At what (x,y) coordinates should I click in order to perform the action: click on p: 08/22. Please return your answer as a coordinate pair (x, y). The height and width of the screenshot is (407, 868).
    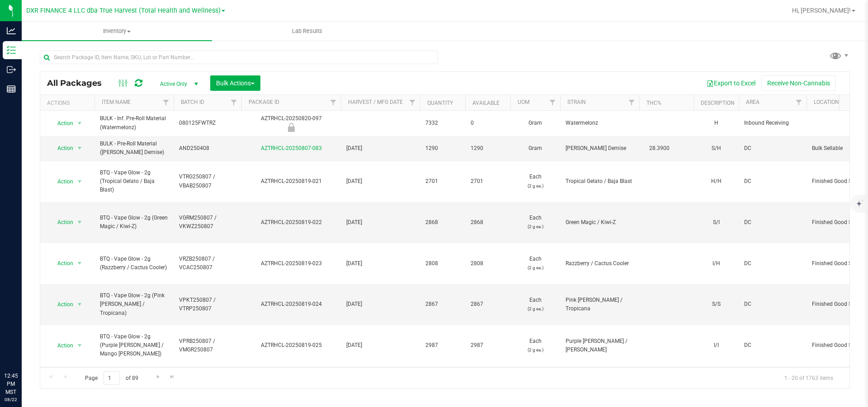
    Looking at the image, I should click on (11, 399).